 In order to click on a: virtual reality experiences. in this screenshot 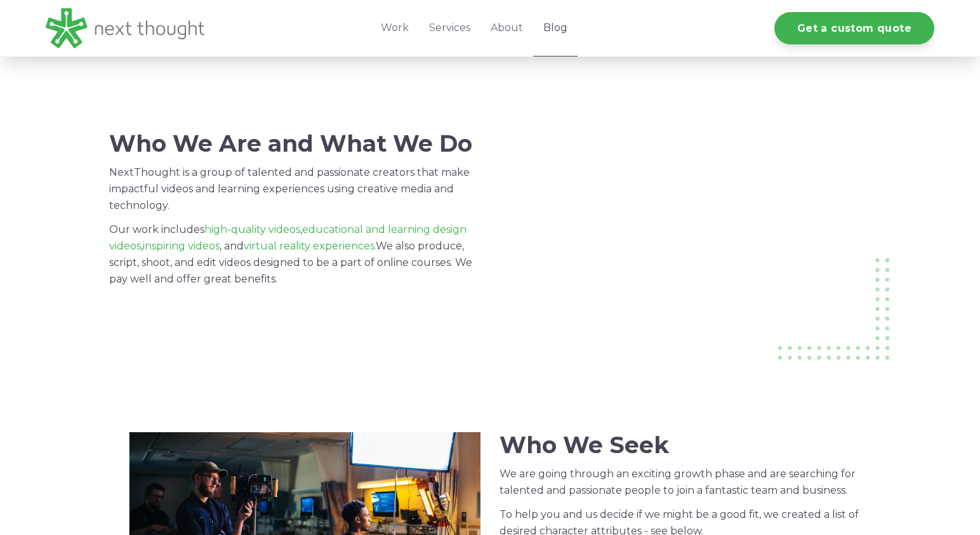, I will do `click(310, 246)`.